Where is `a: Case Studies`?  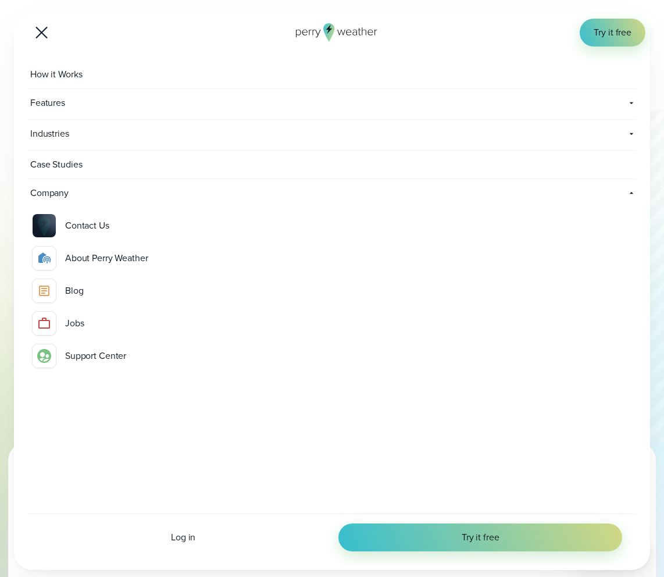
a: Case Studies is located at coordinates (332, 164).